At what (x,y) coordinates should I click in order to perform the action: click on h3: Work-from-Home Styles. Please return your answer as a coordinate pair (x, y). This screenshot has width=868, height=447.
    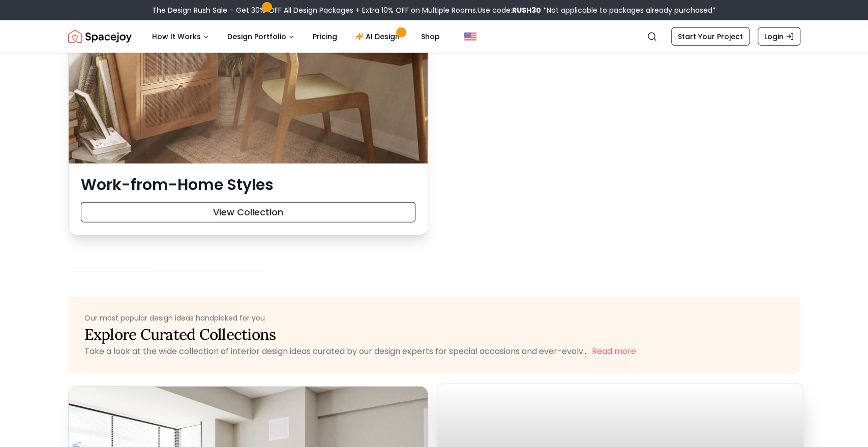
    Looking at the image, I should click on (248, 185).